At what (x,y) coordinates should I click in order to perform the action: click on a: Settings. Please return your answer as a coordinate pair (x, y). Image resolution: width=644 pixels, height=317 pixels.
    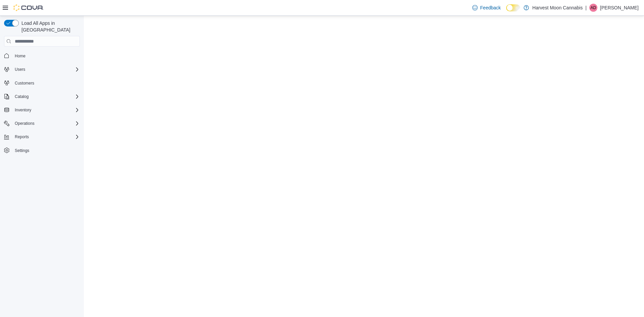
    Looking at the image, I should click on (22, 150).